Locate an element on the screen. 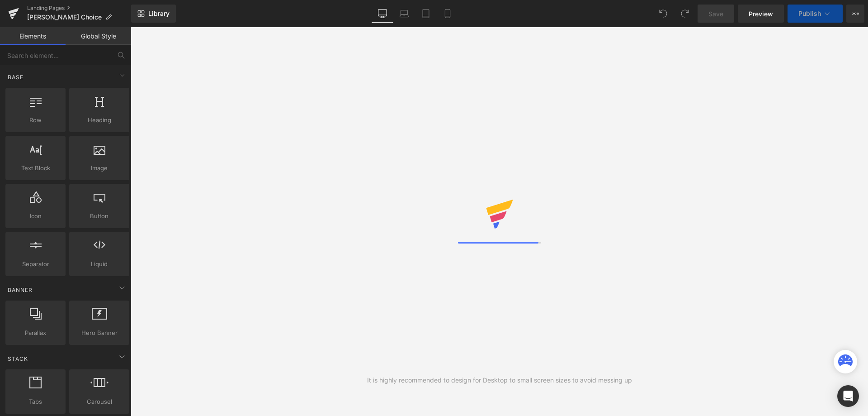 Image resolution: width=868 pixels, height=416 pixels. a: Landing Pages is located at coordinates (80, 8).